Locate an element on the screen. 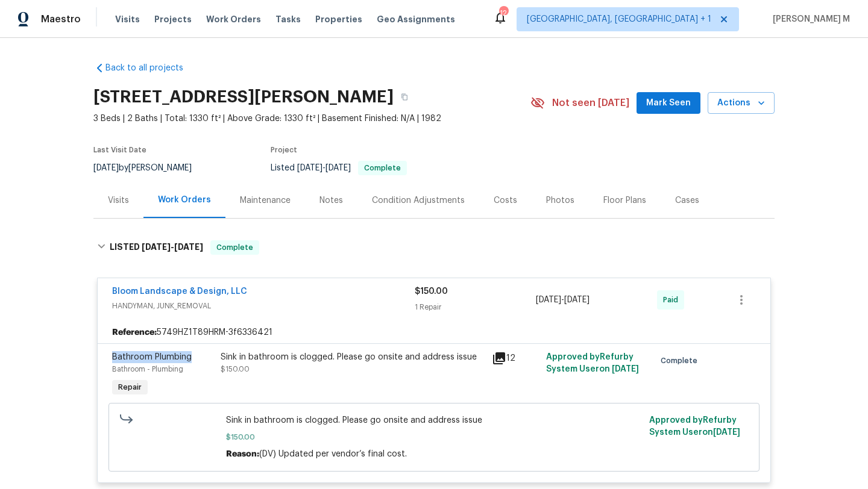 This screenshot has height=489, width=868. span: (DV) Updated per vendor’s final cost. is located at coordinates (333, 454).